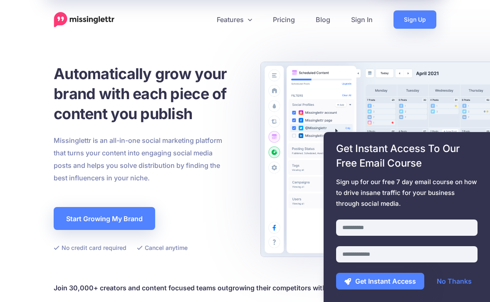 This screenshot has width=490, height=302. I want to click on a: Pricing, so click(284, 20).